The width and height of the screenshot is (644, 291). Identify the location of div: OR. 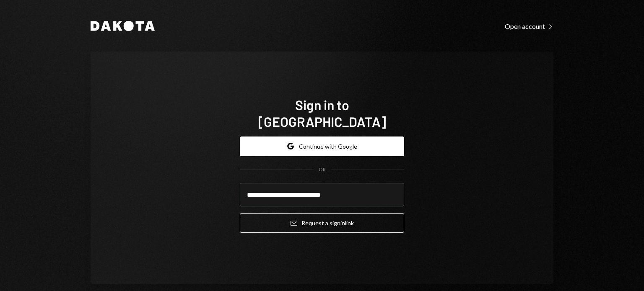
(322, 170).